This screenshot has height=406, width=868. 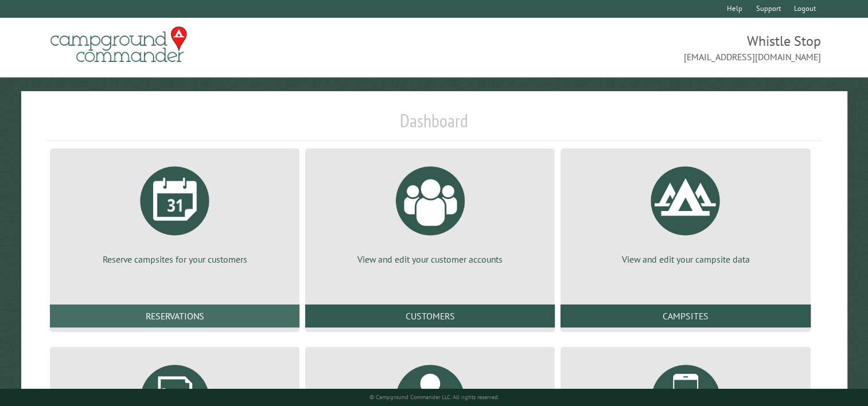 What do you see at coordinates (174, 212) in the screenshot?
I see `a: Reserve campsites for your customers` at bounding box center [174, 212].